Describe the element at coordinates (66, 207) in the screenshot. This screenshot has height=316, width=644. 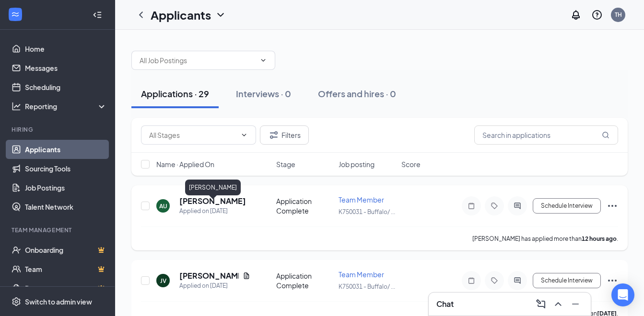
I see `a: Talent Network` at that location.